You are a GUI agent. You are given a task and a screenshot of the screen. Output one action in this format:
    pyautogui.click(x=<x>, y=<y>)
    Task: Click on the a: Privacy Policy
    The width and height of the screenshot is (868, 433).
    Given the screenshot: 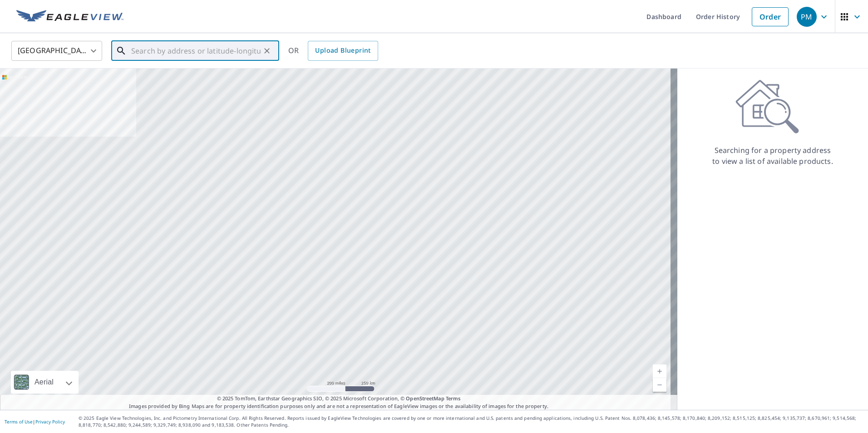 What is the action you would take?
    pyautogui.click(x=50, y=422)
    